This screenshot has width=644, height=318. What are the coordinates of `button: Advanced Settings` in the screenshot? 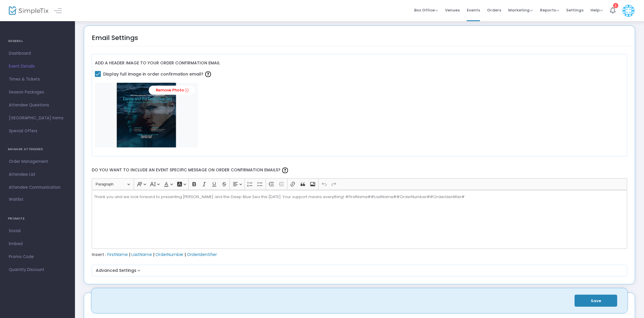 It's located at (119, 270).